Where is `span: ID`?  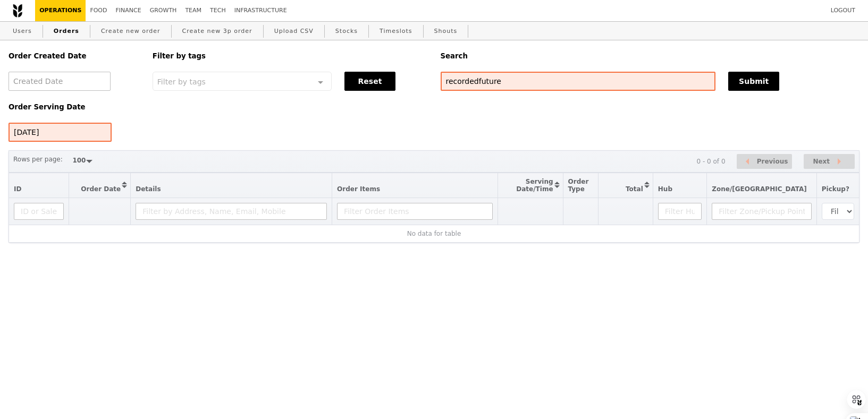 span: ID is located at coordinates (17, 189).